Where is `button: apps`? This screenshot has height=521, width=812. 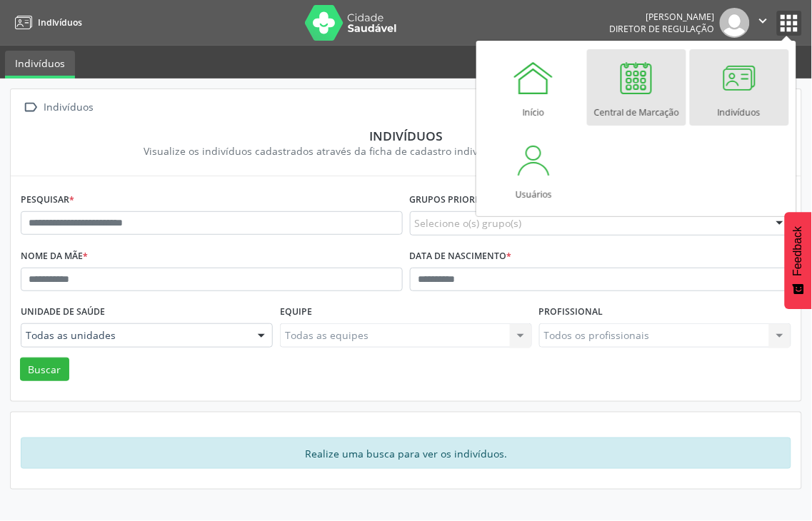 button: apps is located at coordinates (789, 23).